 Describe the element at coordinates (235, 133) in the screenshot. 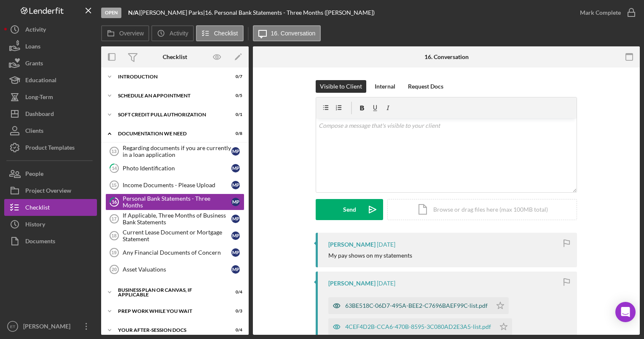

I see `div: 0 / 8` at that location.